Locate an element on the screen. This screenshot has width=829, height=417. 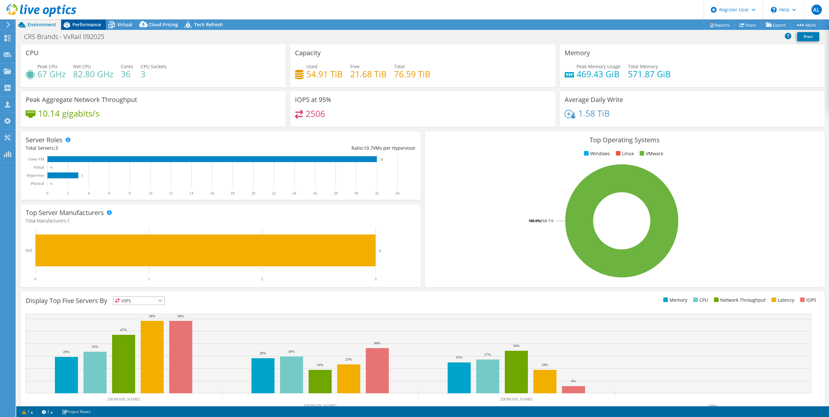
a: 1 is located at coordinates (28, 411).